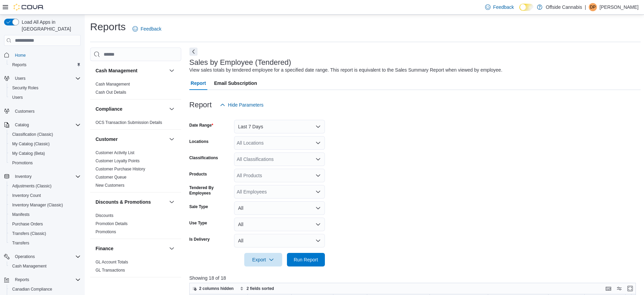 The image size is (644, 295). Describe the element at coordinates (29, 266) in the screenshot. I see `span: Cash Management` at that location.